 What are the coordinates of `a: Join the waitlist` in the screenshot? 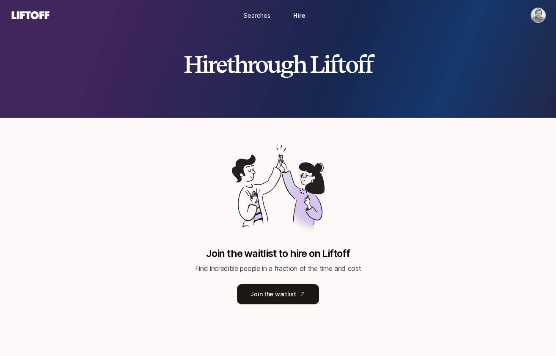 It's located at (278, 294).